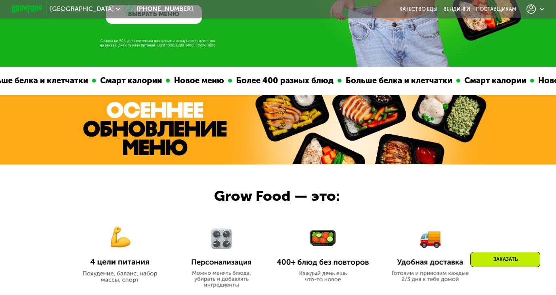 The image size is (556, 295). Describe the element at coordinates (279, 80) in the screenshot. I see `div: Более 400 разных блюд` at that location.